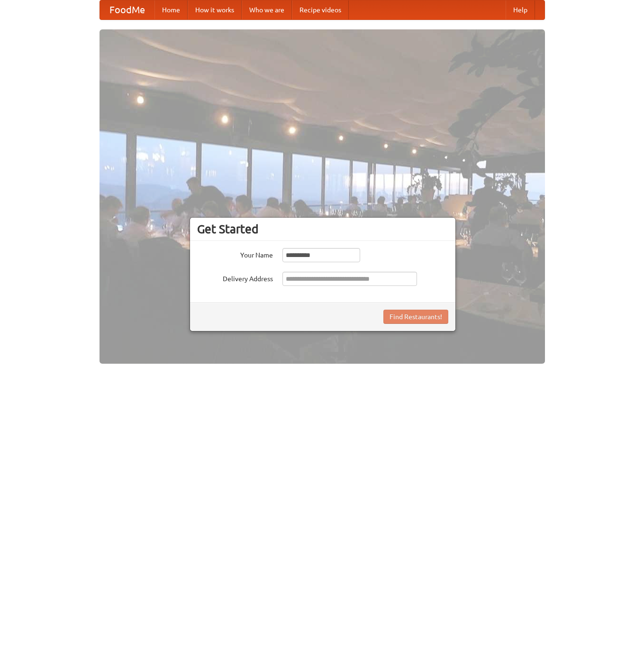  What do you see at coordinates (235, 278) in the screenshot?
I see `label: Delivery Address` at bounding box center [235, 278].